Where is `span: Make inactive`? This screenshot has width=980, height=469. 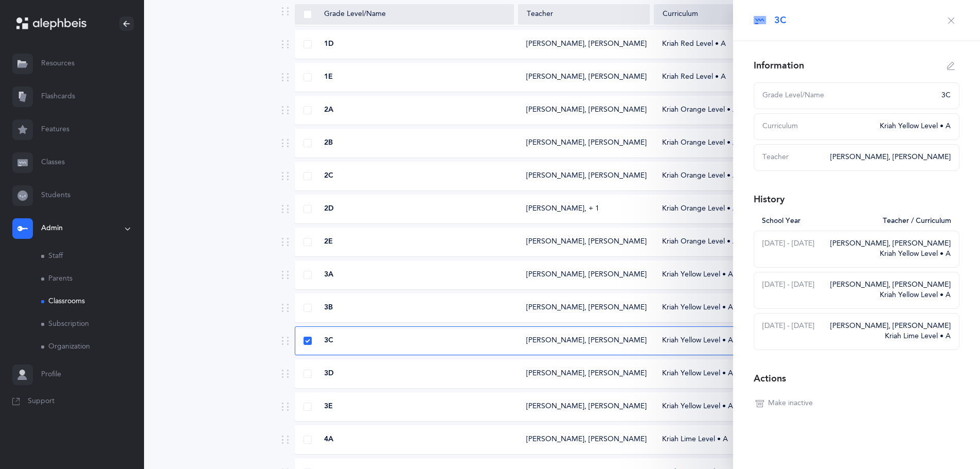
span: Make inactive is located at coordinates (791, 403).